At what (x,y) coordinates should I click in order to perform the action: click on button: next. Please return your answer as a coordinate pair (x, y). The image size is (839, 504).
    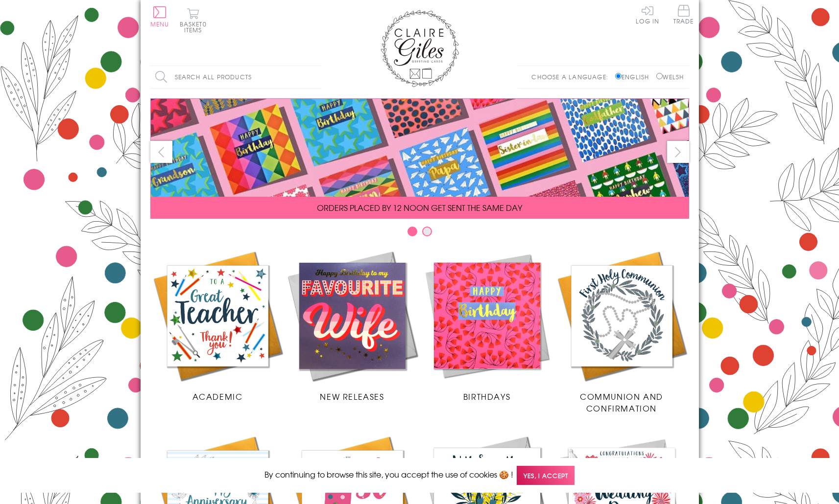
    Looking at the image, I should click on (678, 152).